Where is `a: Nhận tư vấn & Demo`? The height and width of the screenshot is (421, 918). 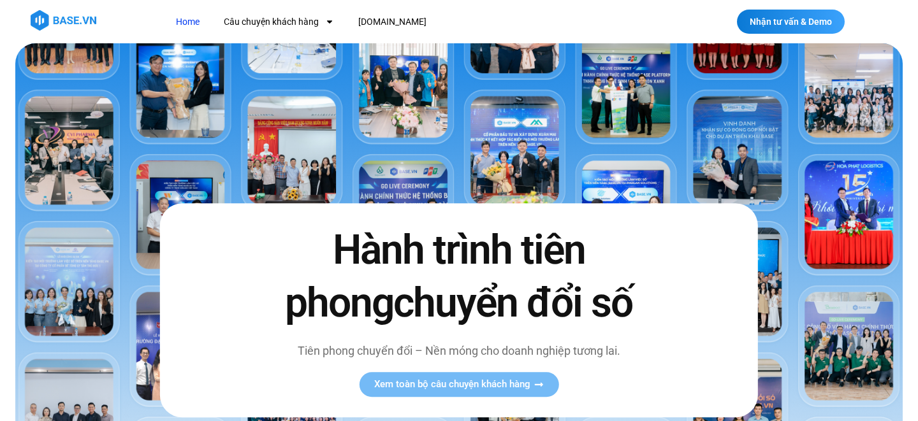
a: Nhận tư vấn & Demo is located at coordinates (790, 22).